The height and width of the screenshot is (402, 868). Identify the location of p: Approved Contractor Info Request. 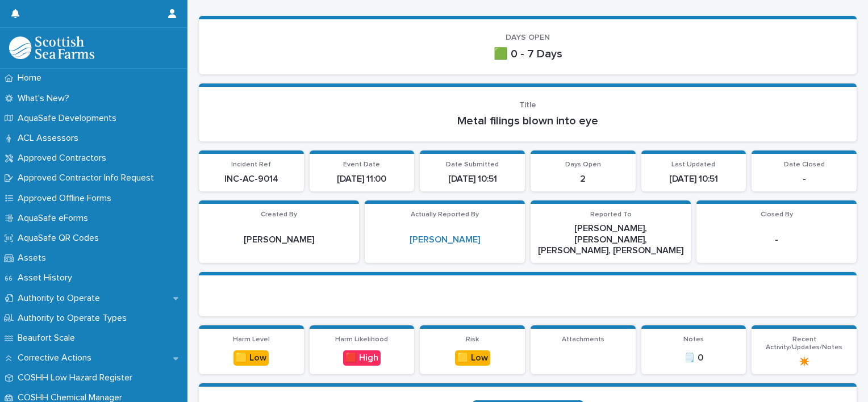
(88, 178).